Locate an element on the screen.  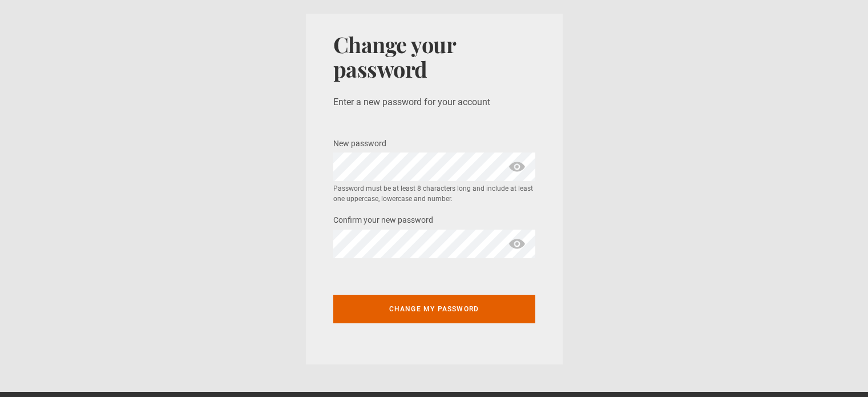
h1: Change your password is located at coordinates (435, 56).